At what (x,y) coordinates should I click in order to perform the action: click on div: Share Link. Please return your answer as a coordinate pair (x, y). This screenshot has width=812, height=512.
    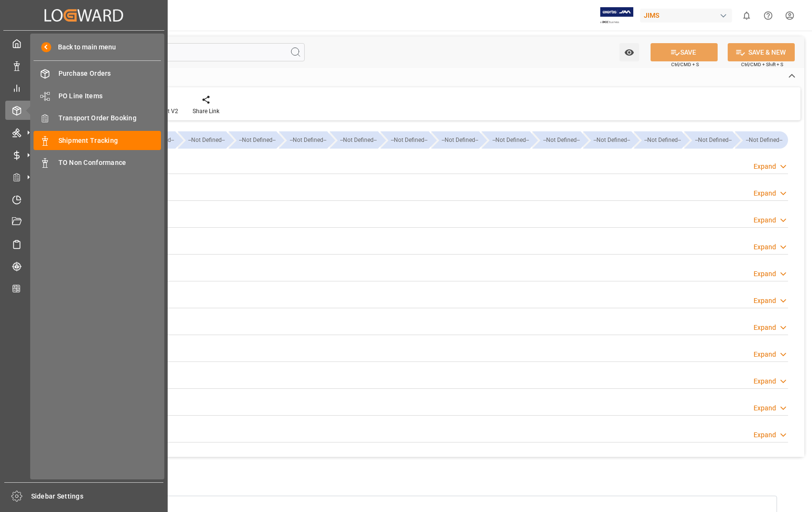
    Looking at the image, I should click on (206, 111).